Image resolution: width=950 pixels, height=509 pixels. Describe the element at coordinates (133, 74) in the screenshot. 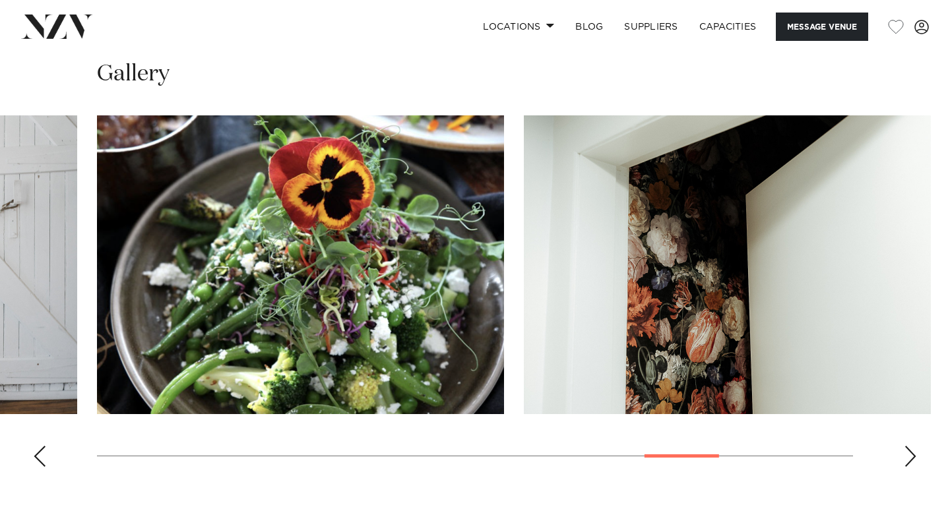

I see `h2: Gallery` at that location.